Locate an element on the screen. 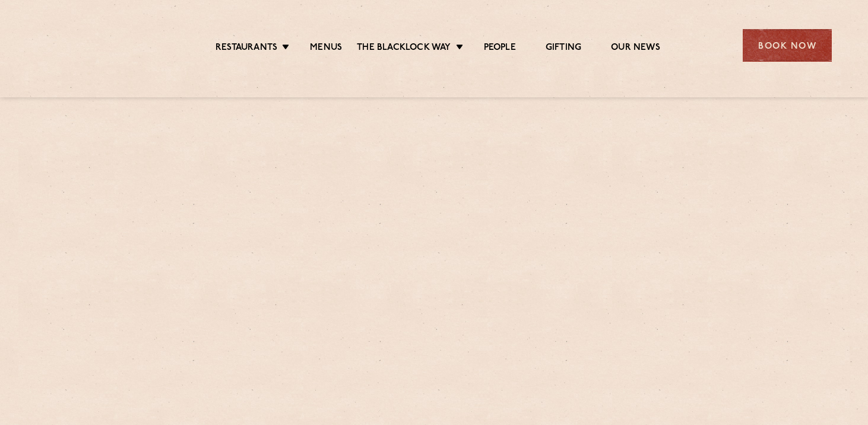 The width and height of the screenshot is (868, 425). div: Book Now is located at coordinates (787, 45).